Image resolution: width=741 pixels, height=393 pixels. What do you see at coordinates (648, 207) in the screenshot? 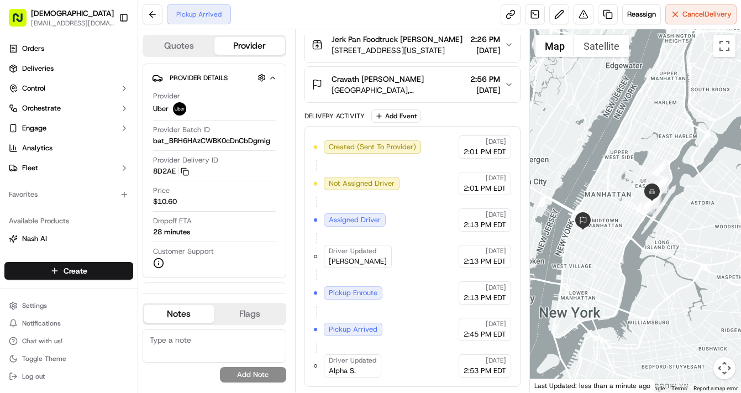
I see `div: 25` at bounding box center [648, 207].